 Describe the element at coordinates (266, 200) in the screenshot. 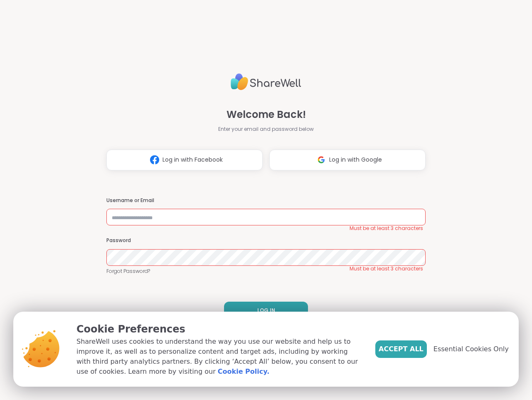

I see `h3: Username or Email` at that location.